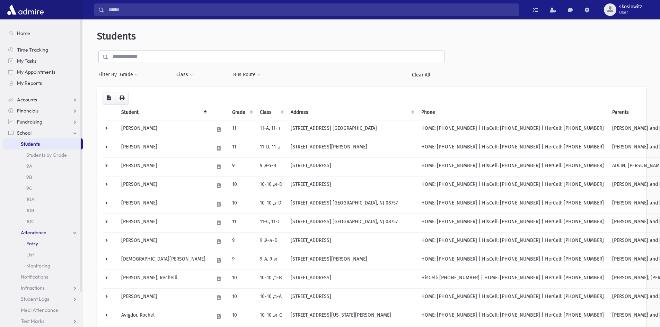 Image resolution: width=660 pixels, height=327 pixels. Describe the element at coordinates (43, 50) in the screenshot. I see `a: Time Tracking` at that location.